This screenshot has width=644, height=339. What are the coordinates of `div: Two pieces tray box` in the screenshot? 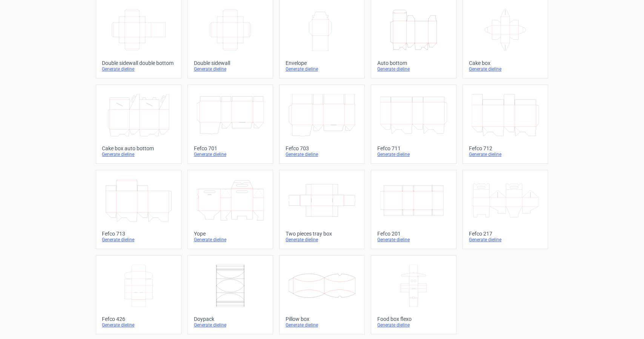 It's located at (322, 234).